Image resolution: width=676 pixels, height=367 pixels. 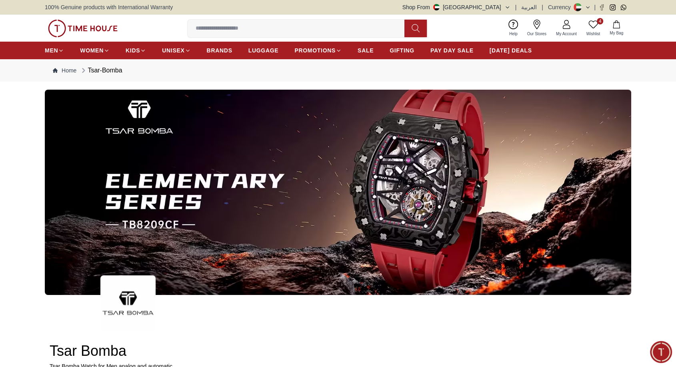 I want to click on span: GIFTING, so click(x=402, y=50).